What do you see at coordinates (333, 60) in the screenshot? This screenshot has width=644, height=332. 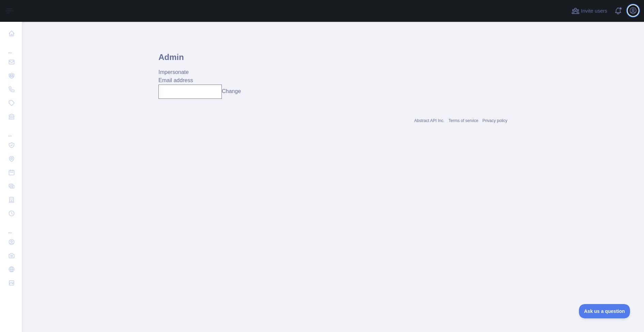 I see `h1: Admin` at bounding box center [333, 60].